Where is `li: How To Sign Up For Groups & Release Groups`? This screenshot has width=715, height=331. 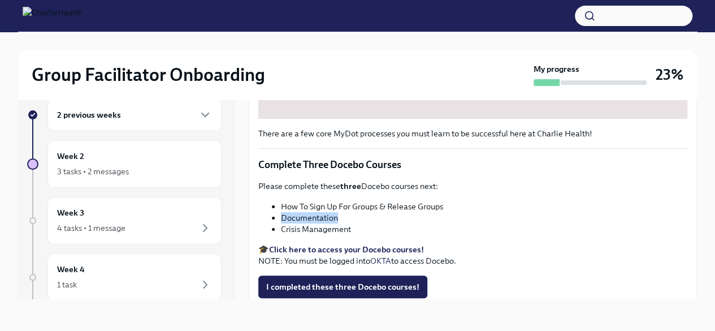 li: How To Sign Up For Groups & Release Groups is located at coordinates (484, 206).